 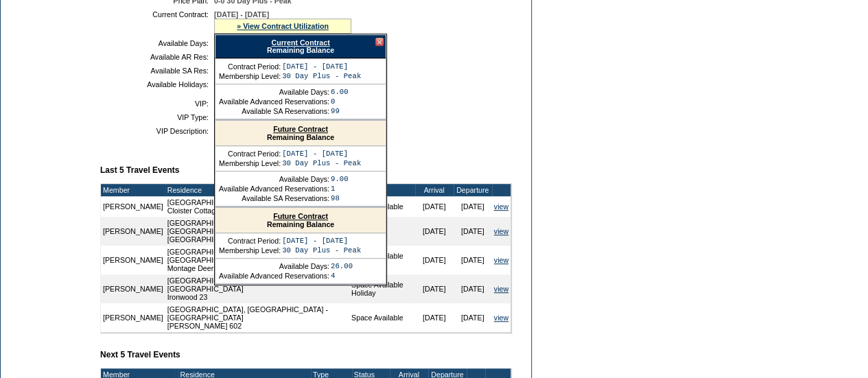 I want to click on td: 0, so click(x=339, y=102).